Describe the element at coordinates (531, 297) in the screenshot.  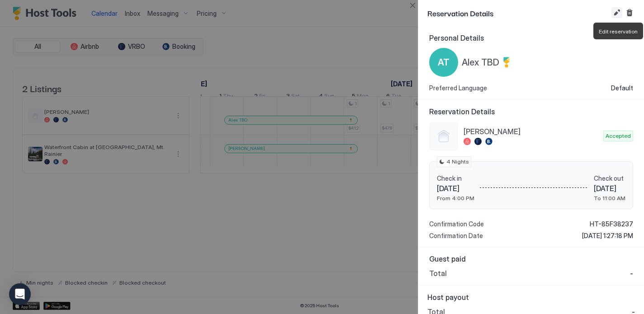
I see `span: Host payout` at that location.